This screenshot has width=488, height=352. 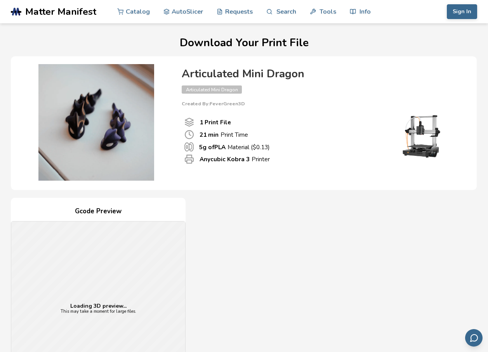 What do you see at coordinates (189, 147) in the screenshot?
I see `span: Material Used` at bounding box center [189, 147].